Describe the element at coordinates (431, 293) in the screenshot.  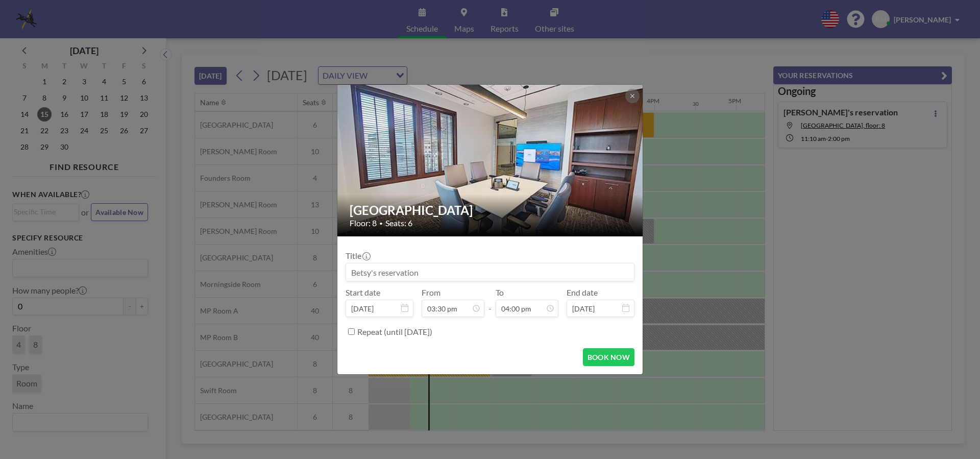
I see `label: From` at that location.